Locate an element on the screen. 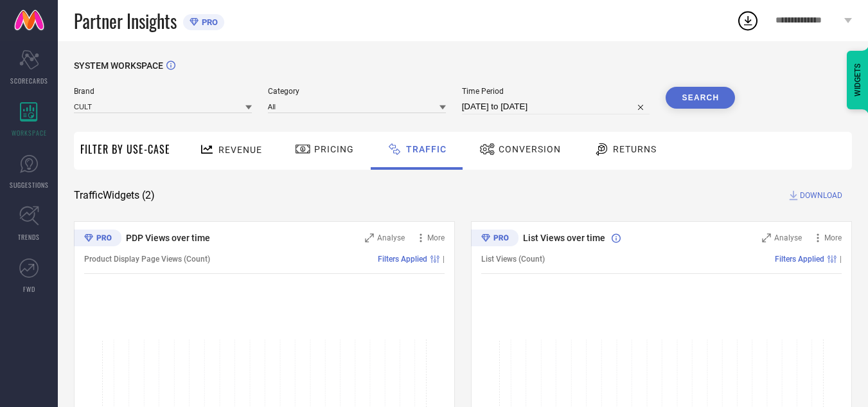  span: Time Period is located at coordinates (556, 91).